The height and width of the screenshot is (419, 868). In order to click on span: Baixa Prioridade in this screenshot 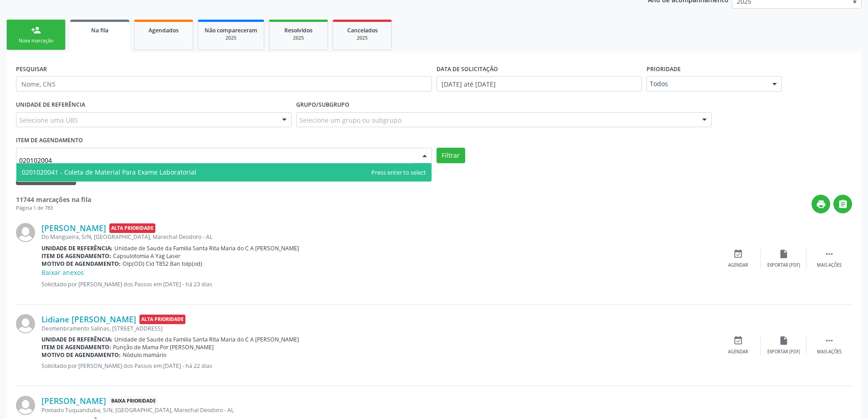, I will do `click(133, 401)`.